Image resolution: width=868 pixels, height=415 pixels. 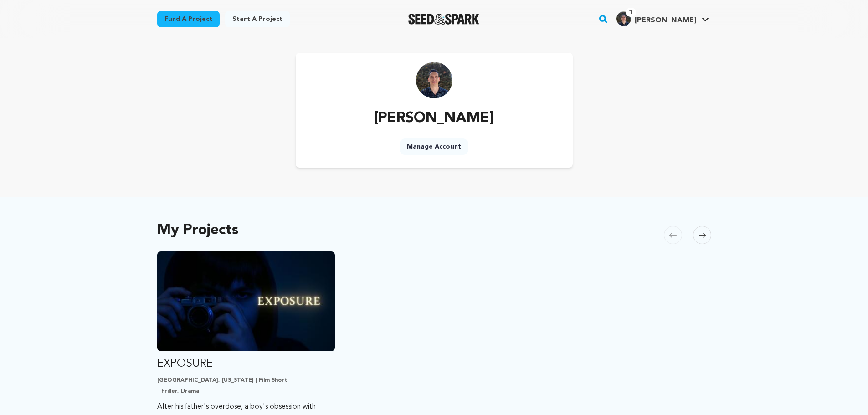 What do you see at coordinates (434, 80) in the screenshot?
I see `img: https://seedandspark-static.s3.us-east-2.amazonaws.com/images/User/002/295/827/medium/a75ee1c0085...` at bounding box center [434, 80].